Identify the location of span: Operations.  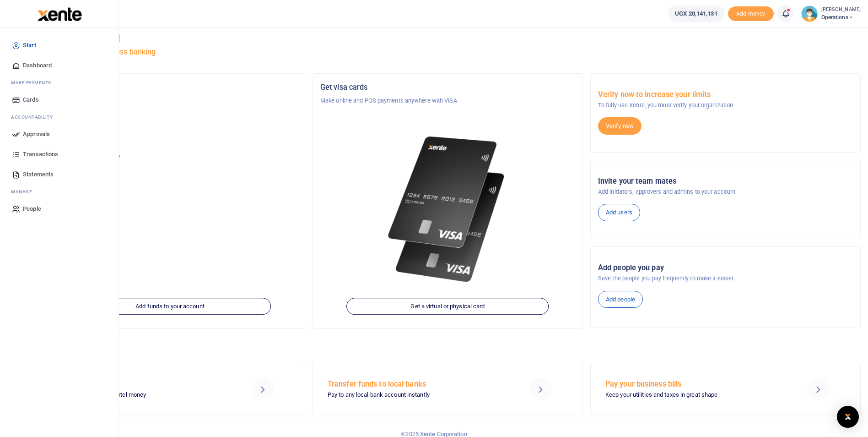
(841, 18).